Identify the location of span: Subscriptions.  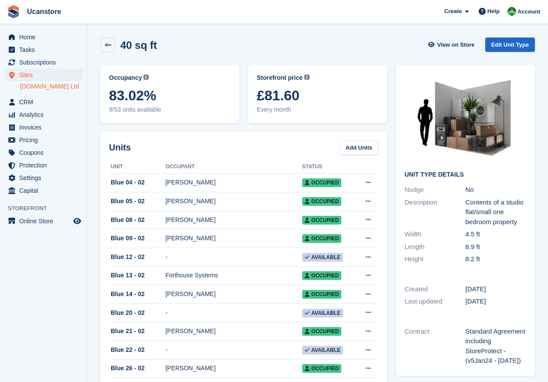
(45, 62).